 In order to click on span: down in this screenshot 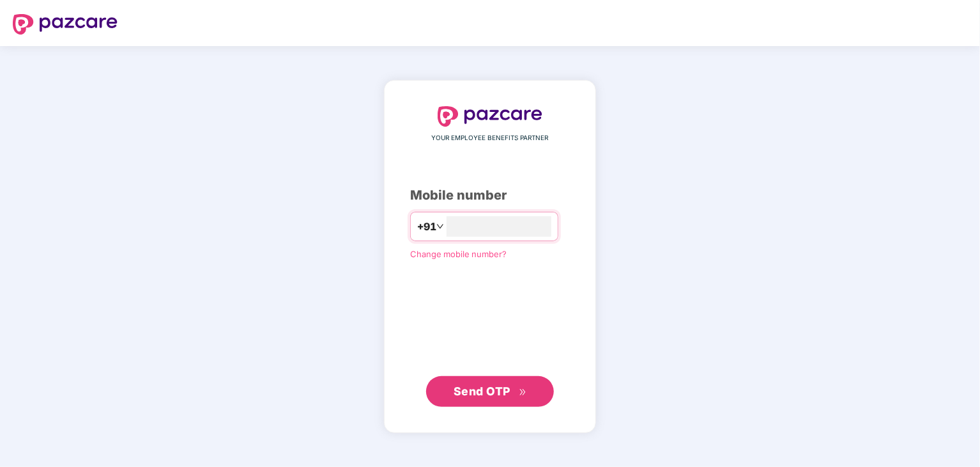, I will do `click(441, 226)`.